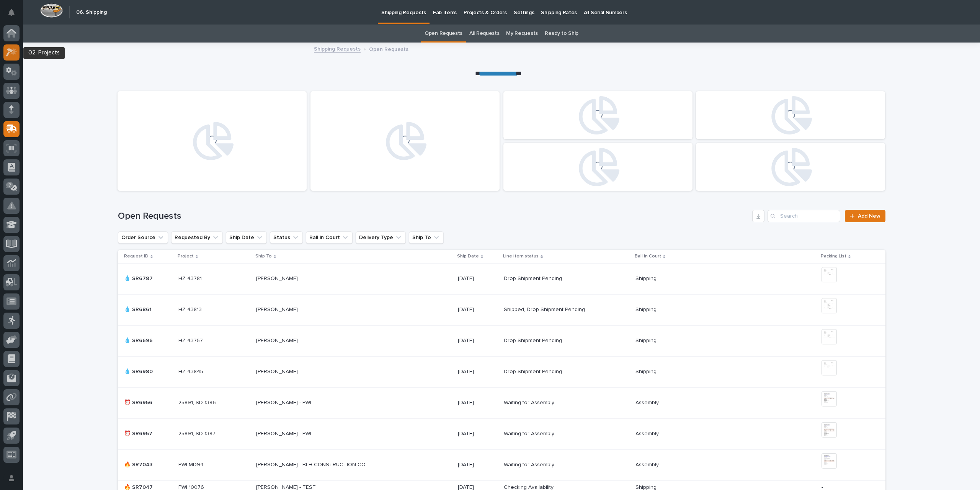 The height and width of the screenshot is (490, 980). I want to click on p: Line item status, so click(520, 256).